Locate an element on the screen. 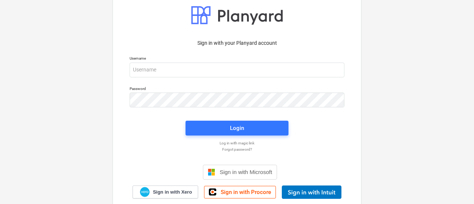 Image resolution: width=474 pixels, height=204 pixels. a: Sign in with Procore is located at coordinates (240, 192).